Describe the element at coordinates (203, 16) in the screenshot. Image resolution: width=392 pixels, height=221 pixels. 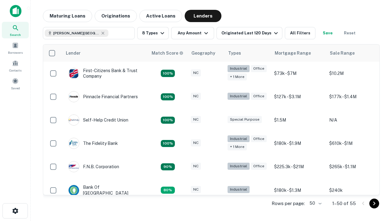
I see `button: Lenders` at that location.